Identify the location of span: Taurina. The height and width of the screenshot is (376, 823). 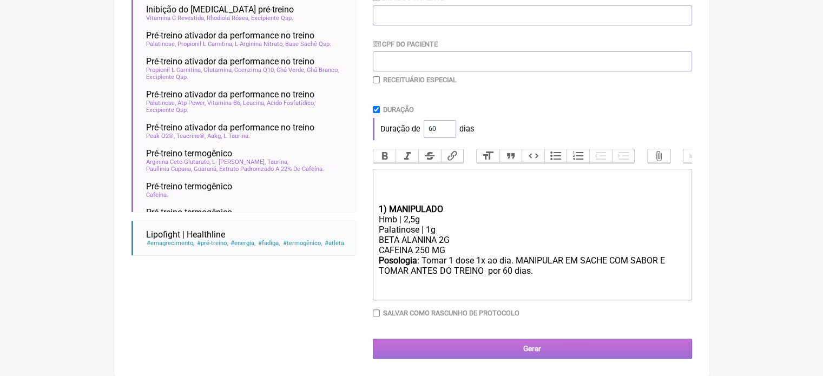
(277, 162).